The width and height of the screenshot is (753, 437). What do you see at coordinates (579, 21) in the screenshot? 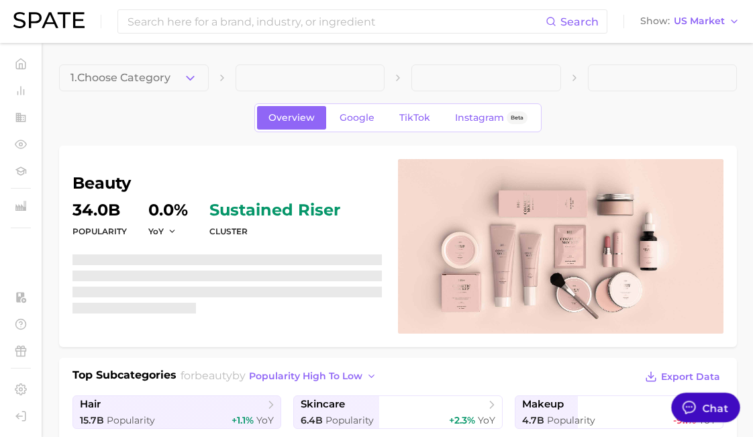
I see `span: Search` at bounding box center [579, 21].